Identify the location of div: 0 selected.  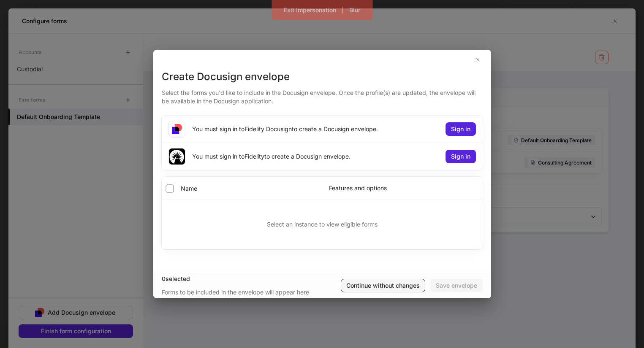
(251, 279).